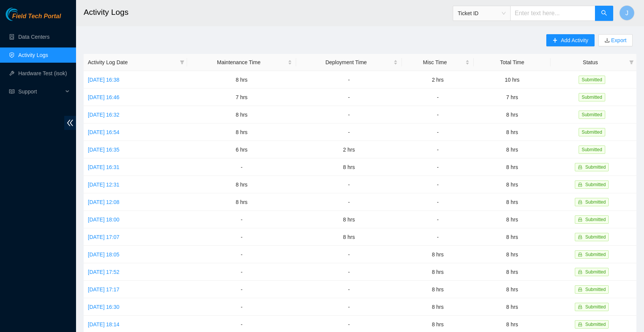  I want to click on span: double-left, so click(70, 123).